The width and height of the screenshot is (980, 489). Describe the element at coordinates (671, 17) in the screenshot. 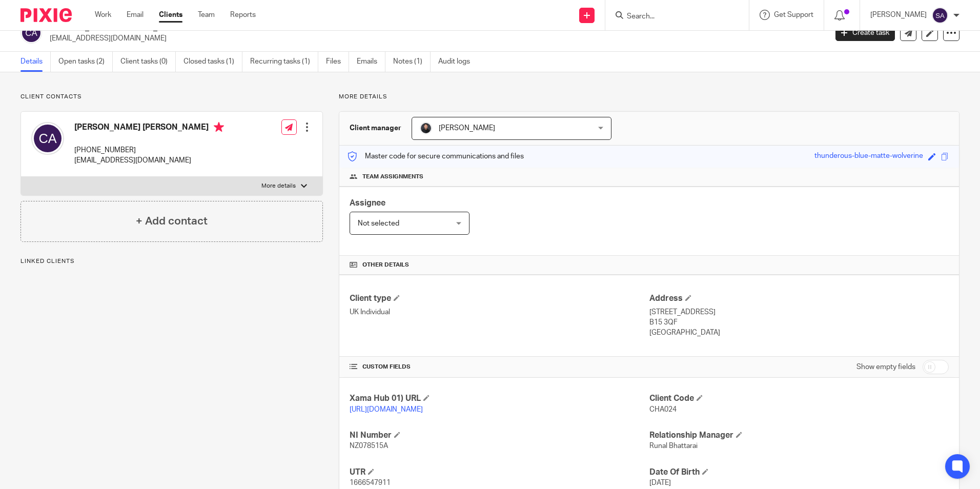

I see `input: Search` at that location.